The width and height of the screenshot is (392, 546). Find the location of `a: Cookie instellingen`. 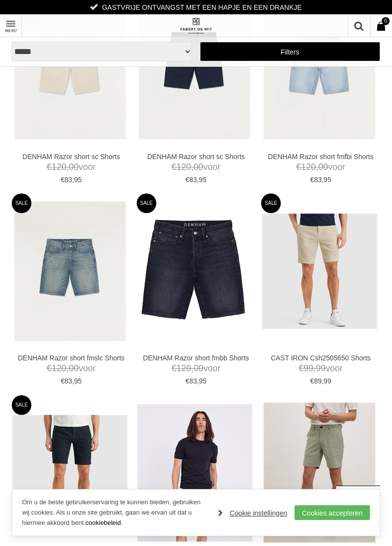

a: Cookie instellingen is located at coordinates (253, 513).